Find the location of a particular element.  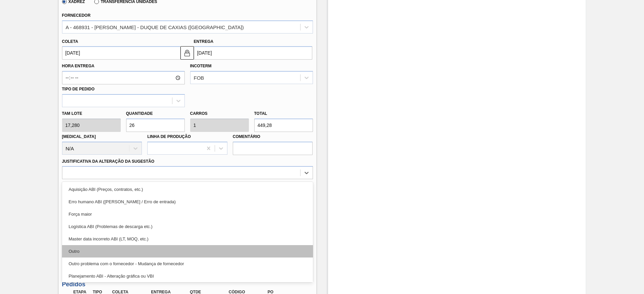

label: Linha de Produção is located at coordinates (169, 137).